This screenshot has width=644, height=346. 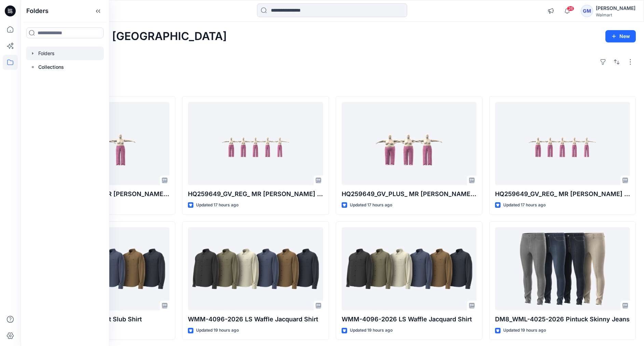 I want to click on button: New, so click(x=620, y=36).